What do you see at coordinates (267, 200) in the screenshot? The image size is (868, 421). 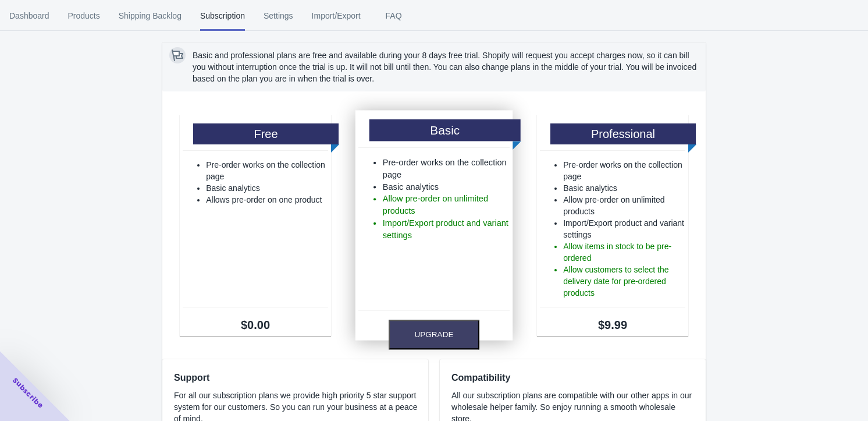 I see `li: Allows pre-order on one product` at bounding box center [267, 200].